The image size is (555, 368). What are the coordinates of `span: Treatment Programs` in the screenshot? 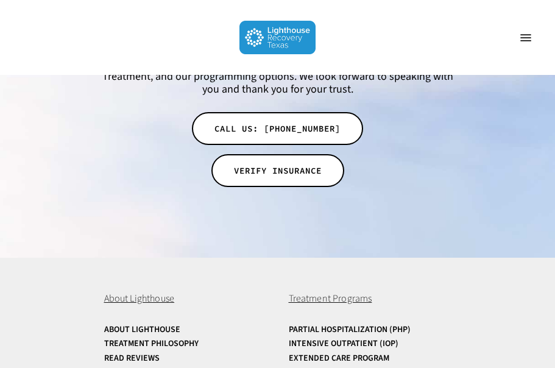 It's located at (330, 298).